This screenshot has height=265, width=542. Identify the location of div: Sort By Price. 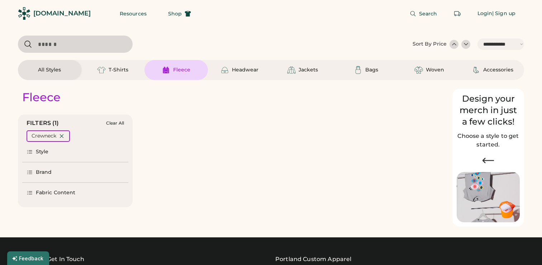
(429, 44).